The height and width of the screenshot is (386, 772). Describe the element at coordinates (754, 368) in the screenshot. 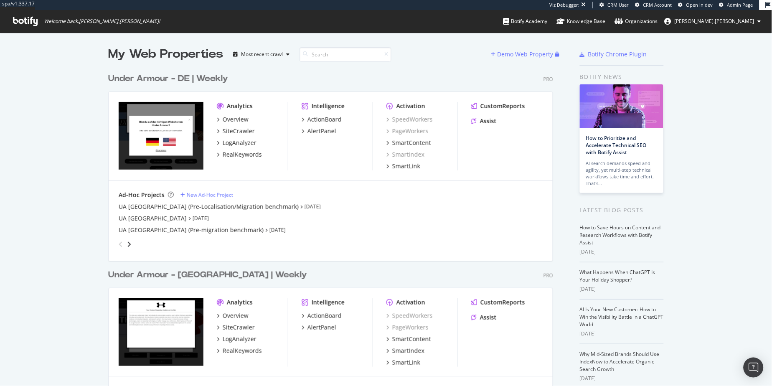

I see `div: Open Intercom Messenger` at that location.